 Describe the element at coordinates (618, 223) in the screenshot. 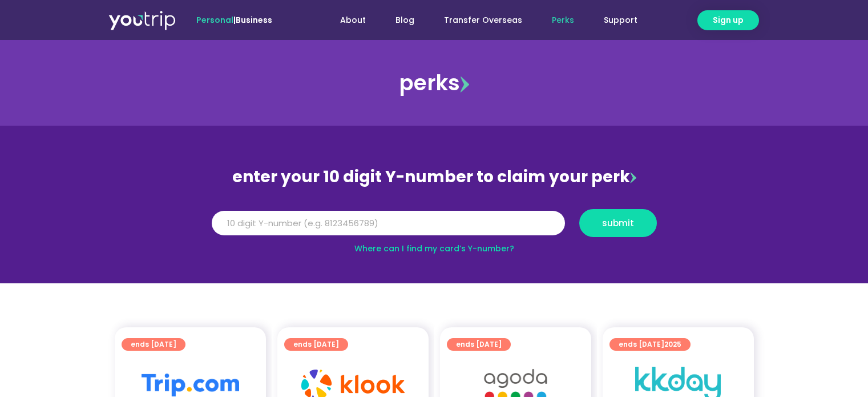

I see `button: submit` at that location.